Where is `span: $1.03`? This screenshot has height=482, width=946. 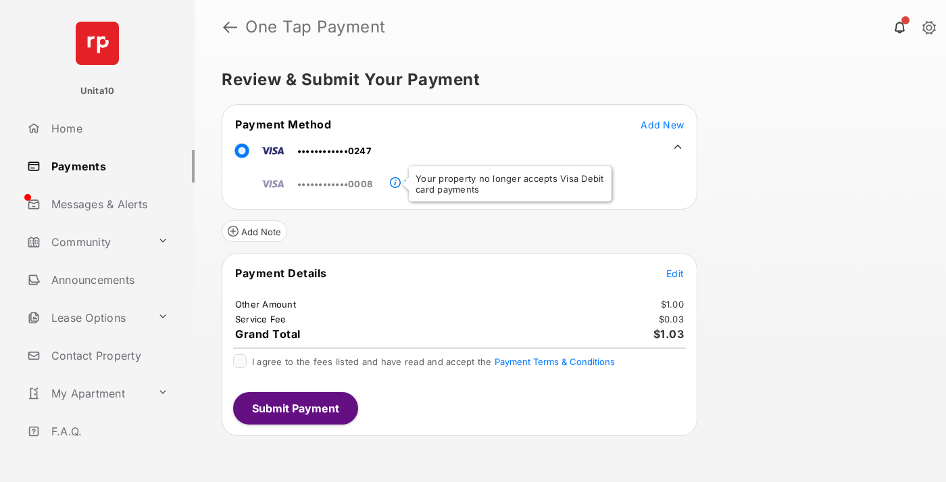 span: $1.03 is located at coordinates (669, 334).